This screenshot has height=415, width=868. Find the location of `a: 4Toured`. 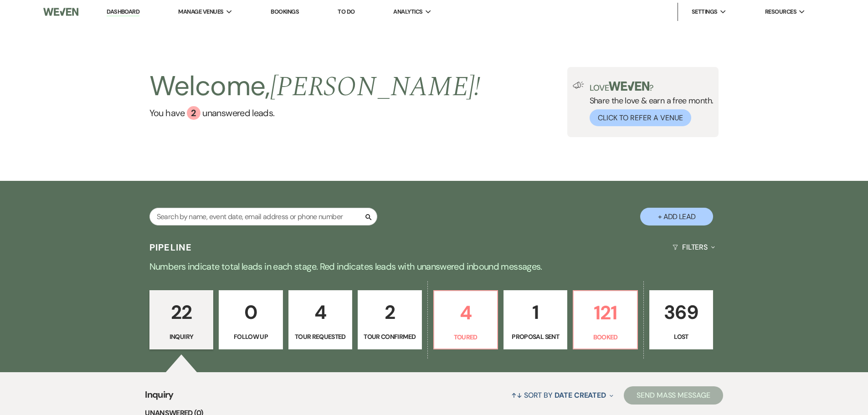

a: 4Toured is located at coordinates (466, 320).